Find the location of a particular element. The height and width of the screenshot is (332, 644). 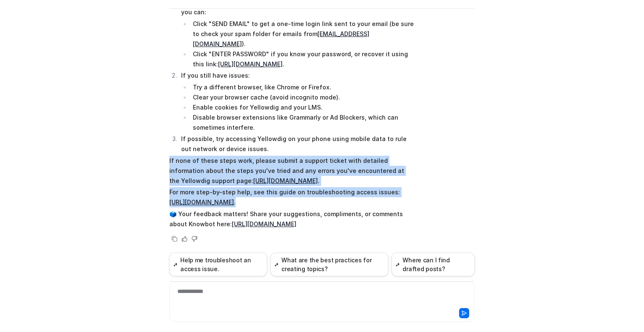

li: Click "SEND EMAIL" to get a one-time login link sent to your email (be sure to check your spam fo... is located at coordinates (302, 34).